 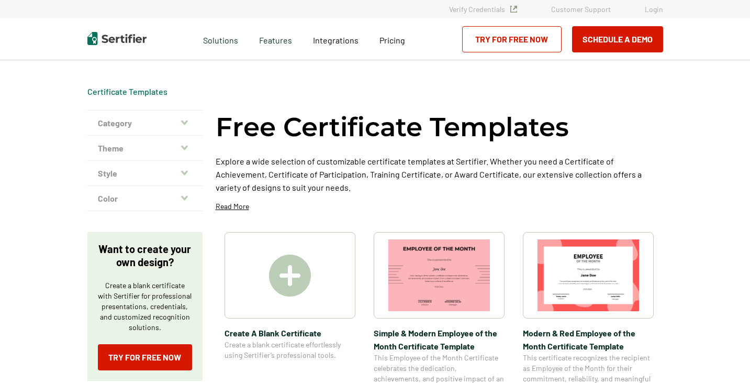 What do you see at coordinates (439, 174) in the screenshot?
I see `p: Explore a wide selection of customizable certificate templates at Sertifier. Whether you need a C...` at bounding box center [439, 174].